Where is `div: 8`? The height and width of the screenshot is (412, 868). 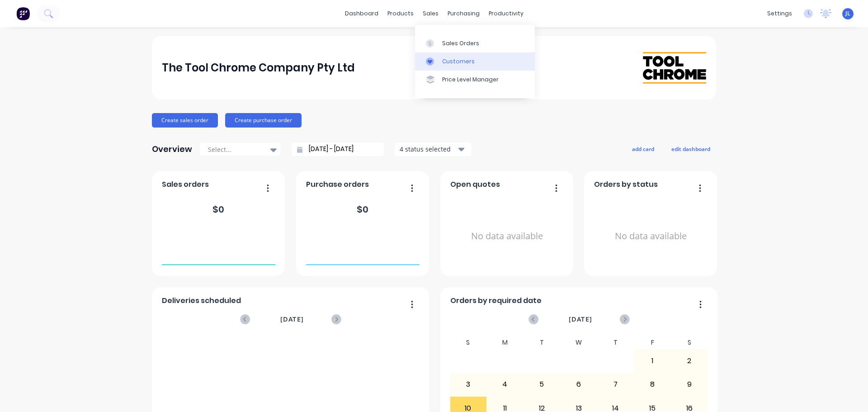
div: 8 is located at coordinates (652, 384).